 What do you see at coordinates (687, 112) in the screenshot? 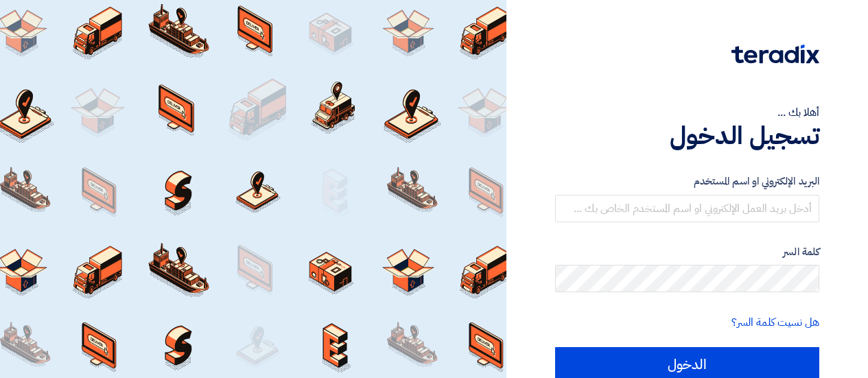
I see `div: أهلا بك ...` at bounding box center [687, 112].